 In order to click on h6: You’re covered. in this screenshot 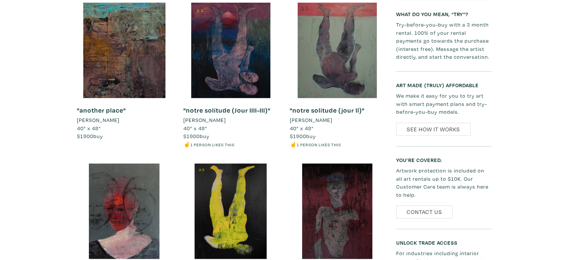, I will do `click(444, 160)`.